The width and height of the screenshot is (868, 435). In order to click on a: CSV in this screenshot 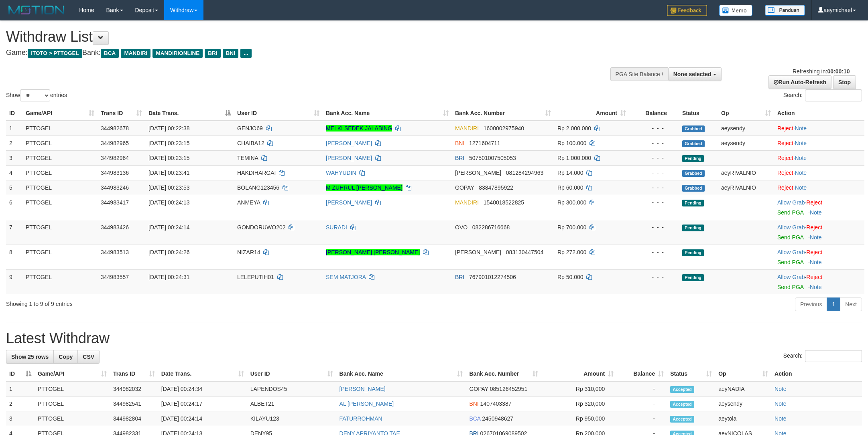, I will do `click(88, 357)`.